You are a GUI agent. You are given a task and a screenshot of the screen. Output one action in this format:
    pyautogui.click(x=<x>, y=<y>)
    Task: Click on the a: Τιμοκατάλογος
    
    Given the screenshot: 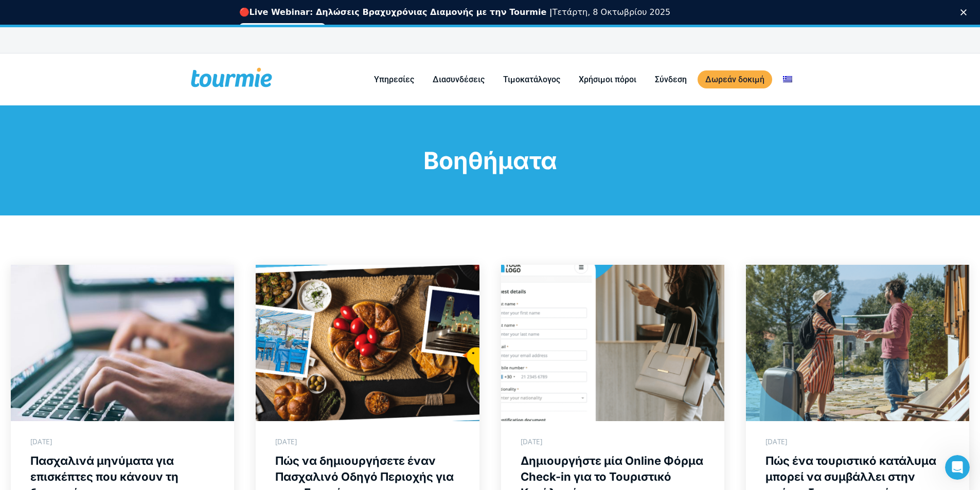 What is the action you would take?
    pyautogui.click(x=532, y=79)
    